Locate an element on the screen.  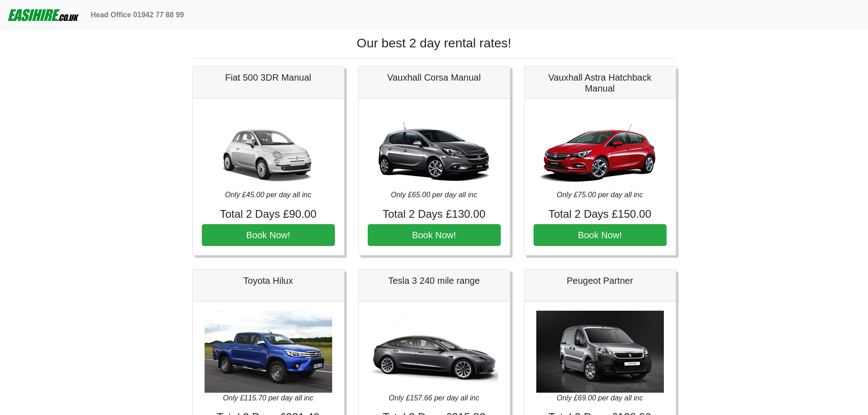
i: Only £69.00 per day all inc is located at coordinates (600, 398).